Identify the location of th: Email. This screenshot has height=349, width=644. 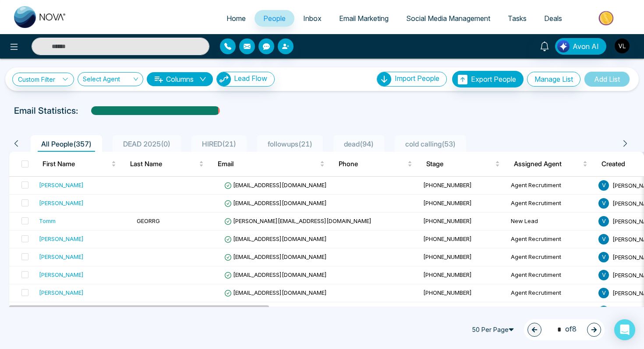
(271, 164).